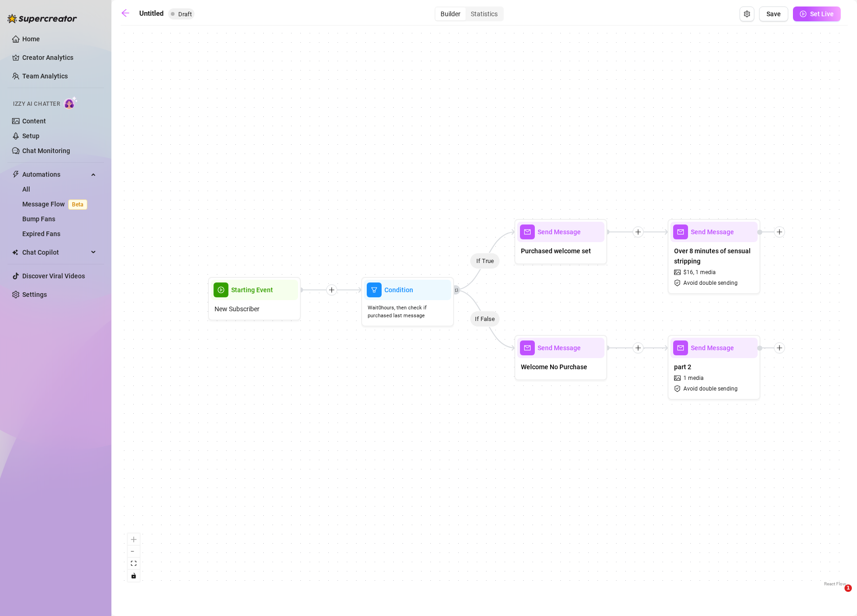 The height and width of the screenshot is (616, 857). I want to click on span: Condition, so click(399, 290).